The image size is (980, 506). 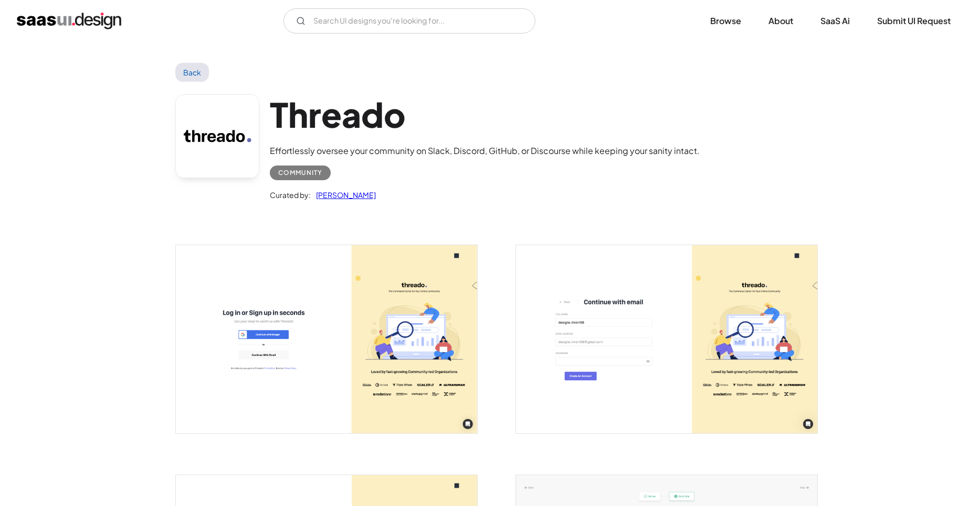 What do you see at coordinates (835, 21) in the screenshot?
I see `a: SaaS Ai` at bounding box center [835, 21].